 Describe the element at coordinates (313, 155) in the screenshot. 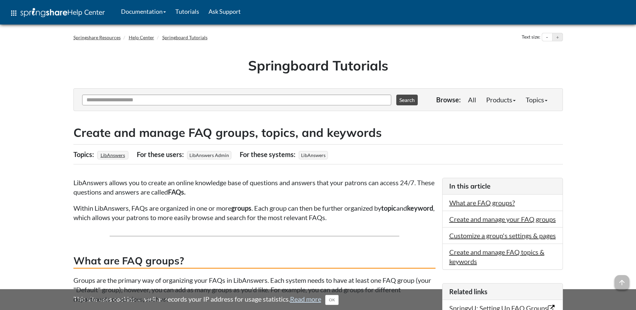

I see `span: LibAnswers` at that location.